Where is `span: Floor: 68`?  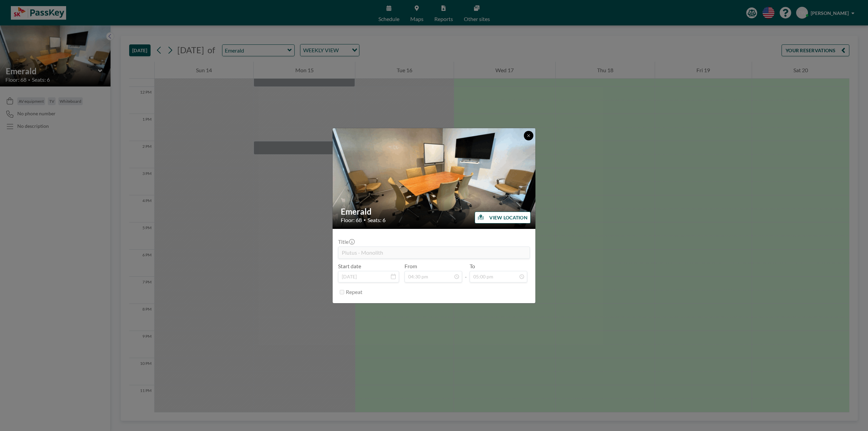
span: Floor: 68 is located at coordinates (351, 220).